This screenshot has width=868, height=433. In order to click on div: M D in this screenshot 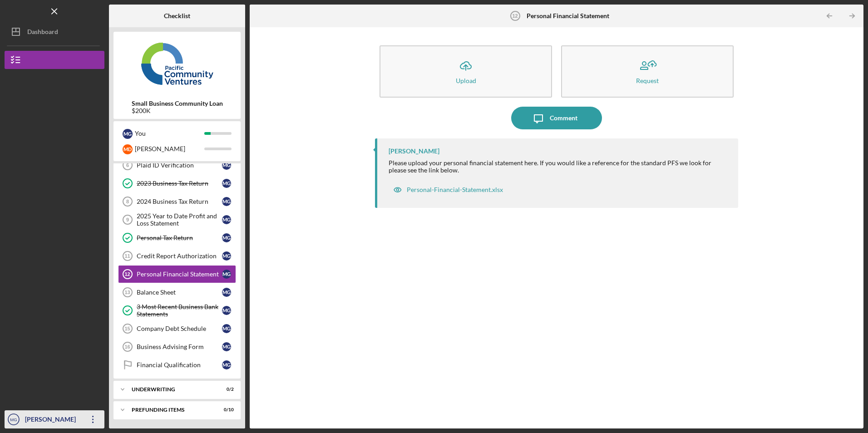, I will do `click(127, 149)`.